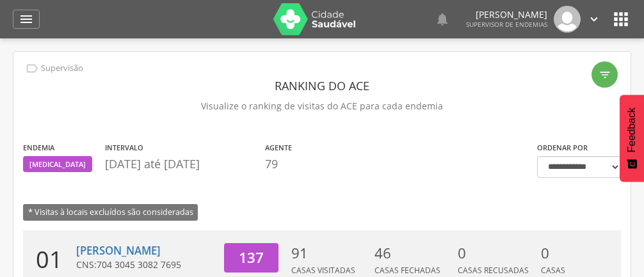 This screenshot has height=277, width=644. Describe the element at coordinates (412, 253) in the screenshot. I see `p: 46` at that location.